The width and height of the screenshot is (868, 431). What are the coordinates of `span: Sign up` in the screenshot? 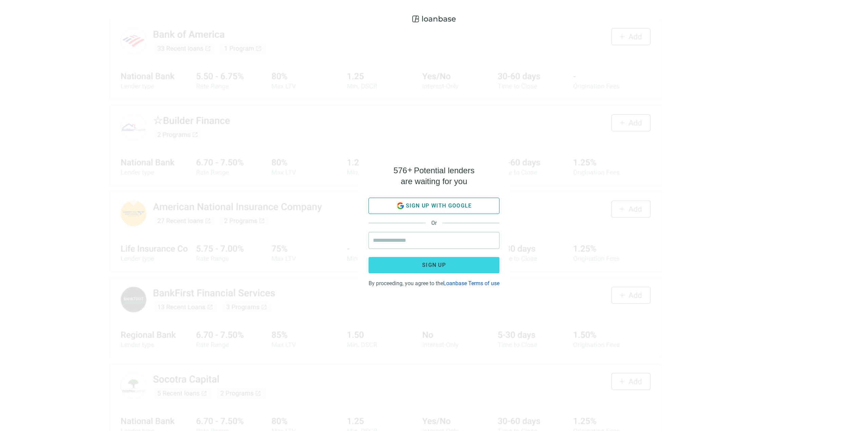 It's located at (434, 265).